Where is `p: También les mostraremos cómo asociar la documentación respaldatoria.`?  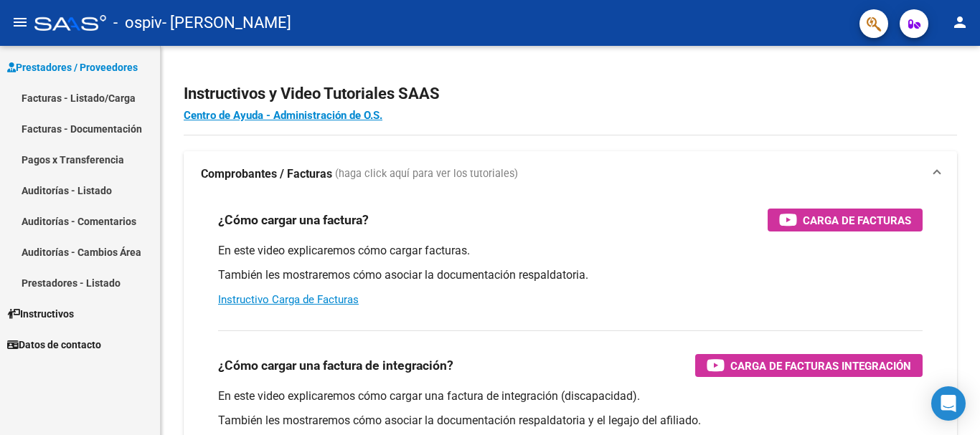 p: También les mostraremos cómo asociar la documentación respaldatoria. is located at coordinates (570, 276).